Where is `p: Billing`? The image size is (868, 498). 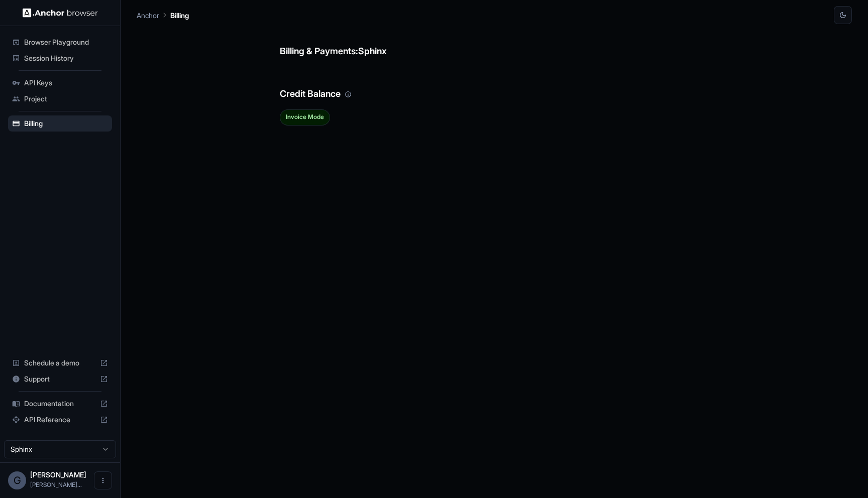 p: Billing is located at coordinates (179, 15).